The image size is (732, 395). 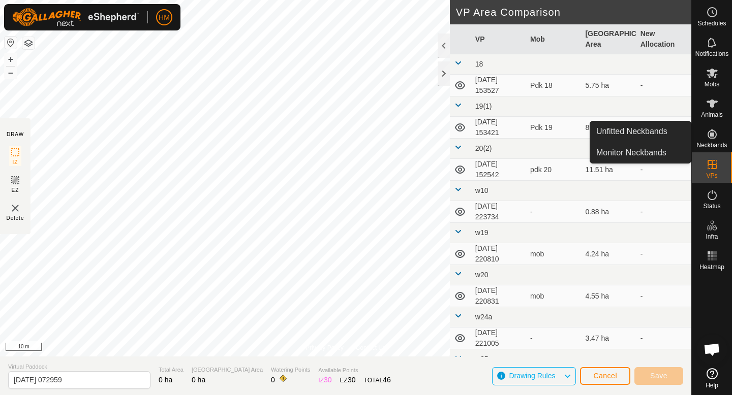 I want to click on span: Mobs, so click(x=711, y=84).